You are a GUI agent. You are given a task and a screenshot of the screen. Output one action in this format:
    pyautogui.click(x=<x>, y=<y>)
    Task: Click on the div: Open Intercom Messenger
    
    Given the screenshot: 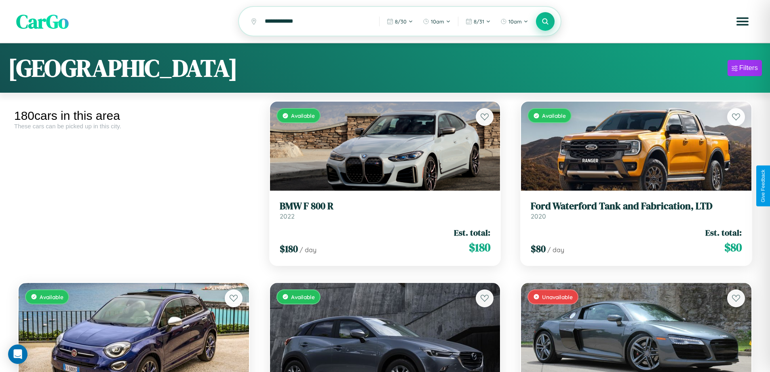 What is the action you would take?
    pyautogui.click(x=18, y=354)
    